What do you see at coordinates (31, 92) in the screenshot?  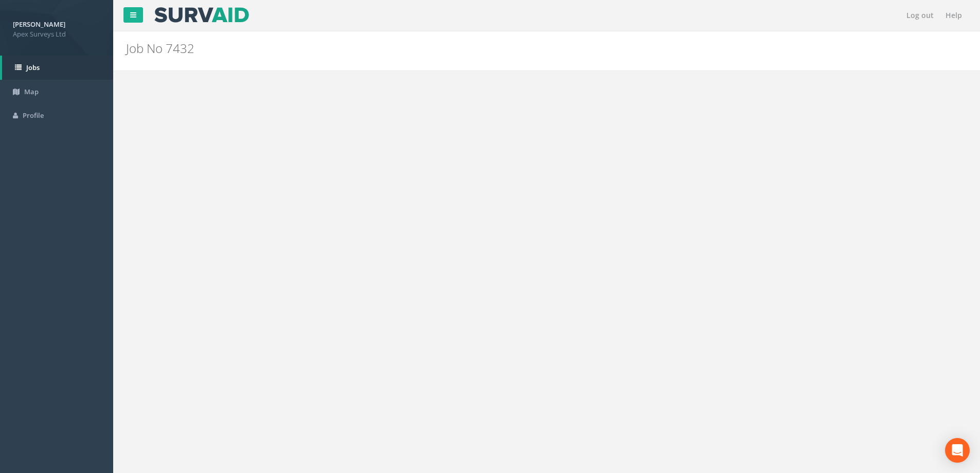 I see `span: Map` at bounding box center [31, 92].